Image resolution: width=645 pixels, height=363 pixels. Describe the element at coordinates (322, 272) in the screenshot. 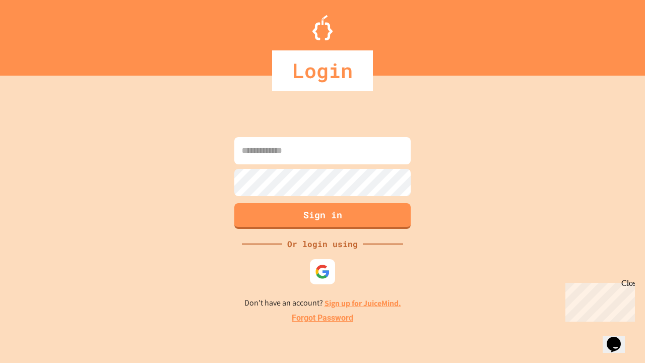

I see `img: google-icon.svg` at that location.